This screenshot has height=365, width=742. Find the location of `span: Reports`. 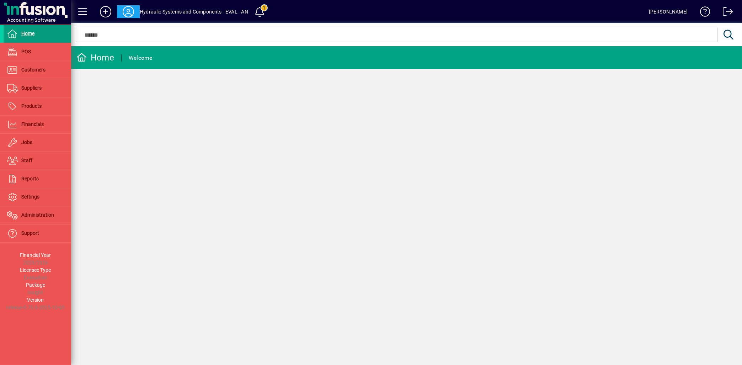

span: Reports is located at coordinates (30, 179).